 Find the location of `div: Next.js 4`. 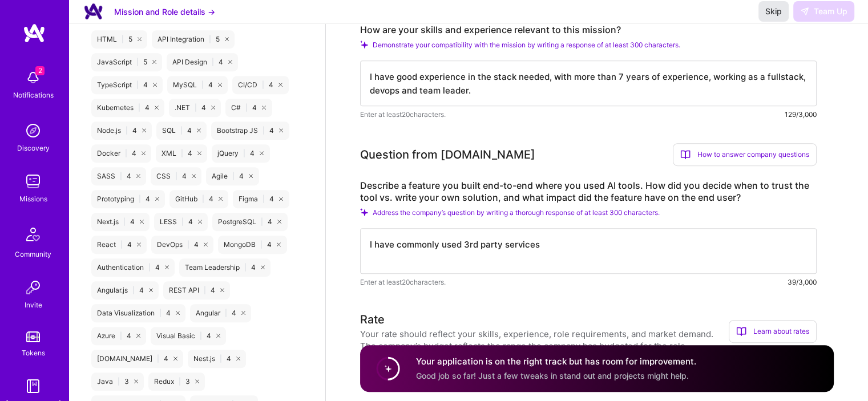

div: Next.js 4 is located at coordinates (120, 222).